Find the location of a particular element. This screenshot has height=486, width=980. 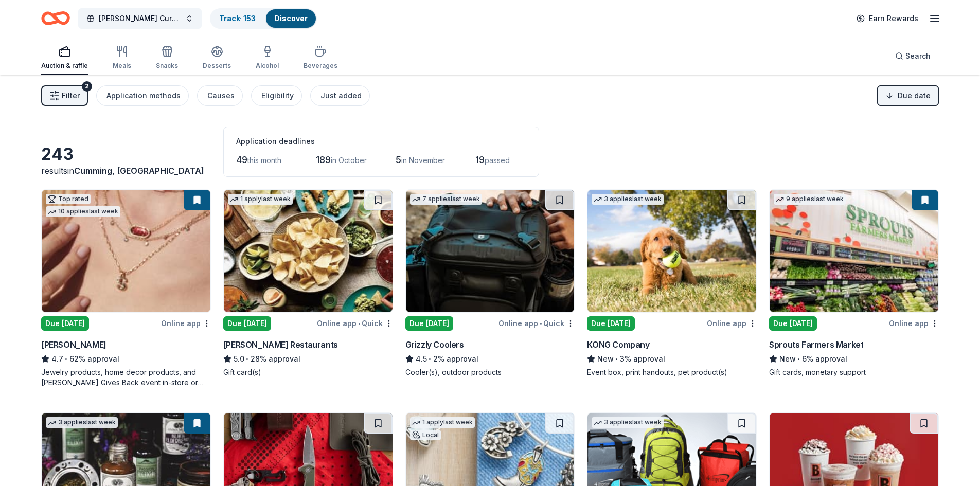

div: 62% approval is located at coordinates (126, 359).